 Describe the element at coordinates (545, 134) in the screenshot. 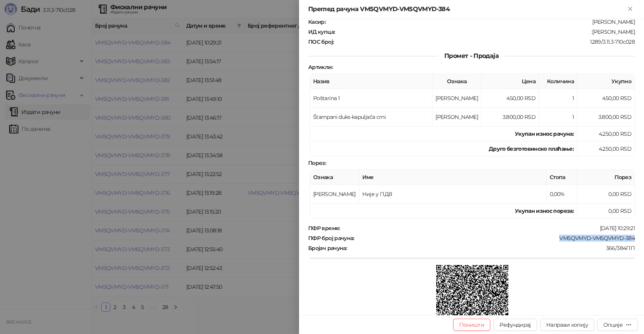

I see `strong: Укупан износ рачуна :` at that location.